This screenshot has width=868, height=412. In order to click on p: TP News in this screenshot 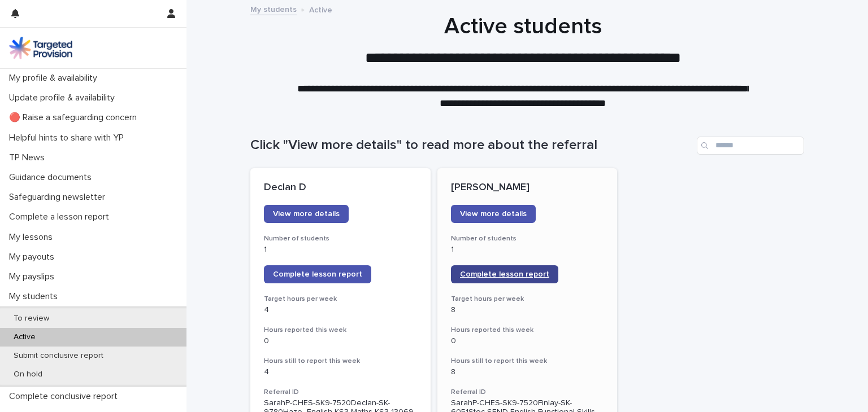, I will do `click(28, 157)`.